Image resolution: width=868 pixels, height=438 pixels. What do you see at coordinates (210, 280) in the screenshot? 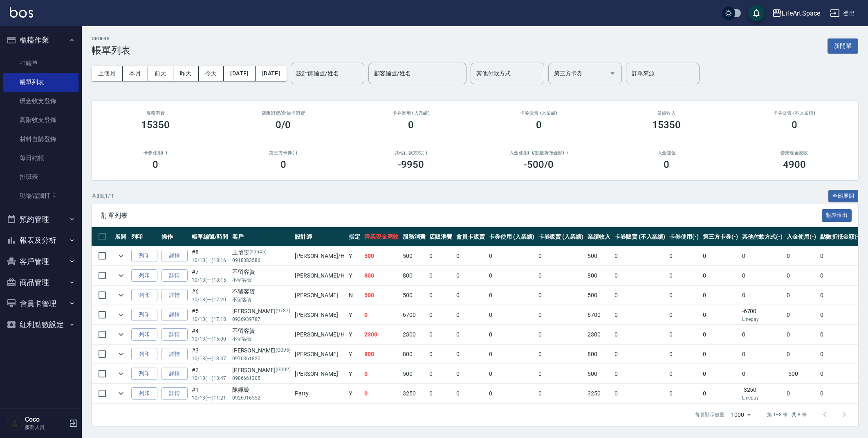
I see `p: 10/13 (一) 18:15` at bounding box center [210, 280].